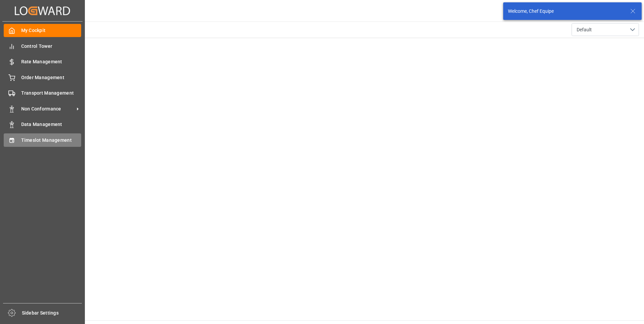 The image size is (644, 324). I want to click on div: Welcome, Chef Equipe, so click(566, 11).